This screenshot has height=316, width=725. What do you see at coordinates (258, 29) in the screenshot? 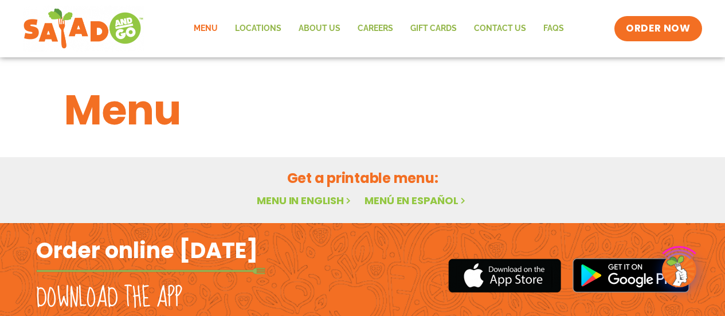
I see `a: Locations` at bounding box center [258, 29].